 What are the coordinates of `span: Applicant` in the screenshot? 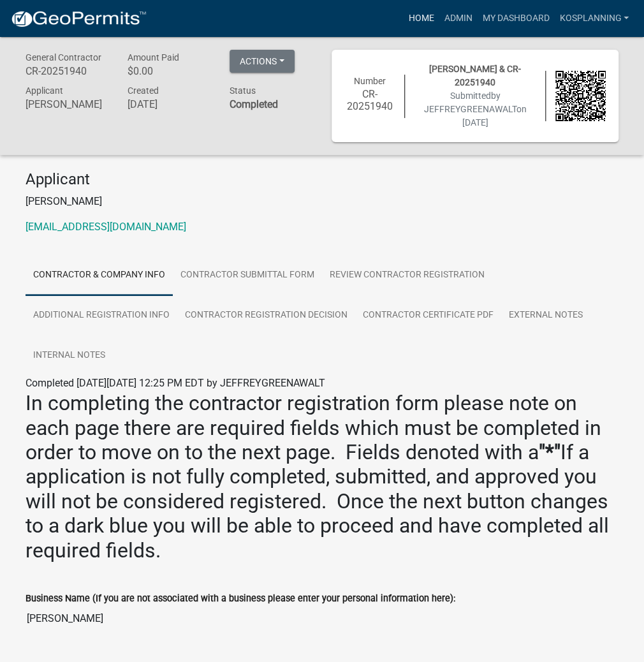 It's located at (44, 90).